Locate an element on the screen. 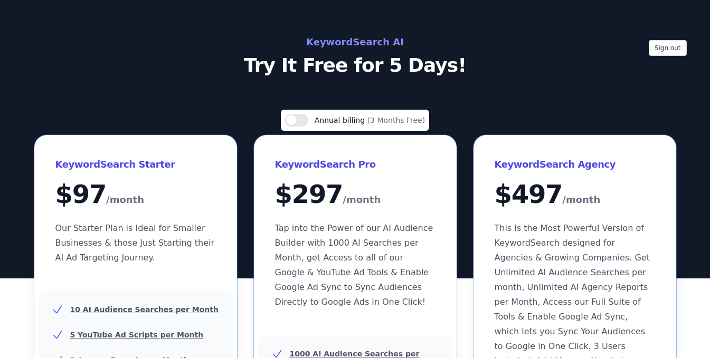 This screenshot has width=710, height=358. span: Annual billing is located at coordinates (341, 120).